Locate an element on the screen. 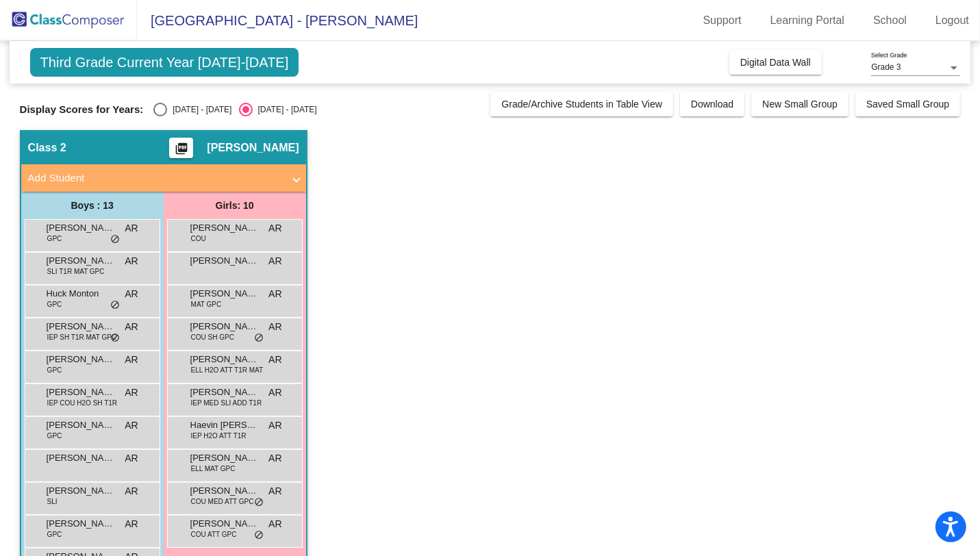  span: Download is located at coordinates (712, 104).